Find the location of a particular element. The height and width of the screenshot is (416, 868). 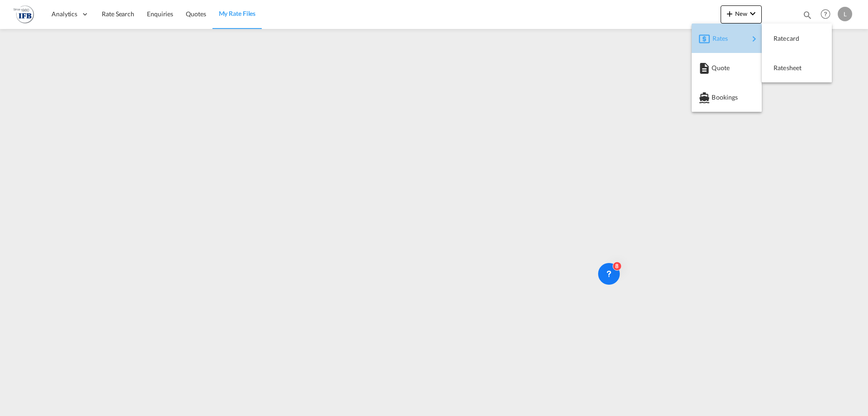

md-icon: icon-chevron-right is located at coordinates (754, 39).